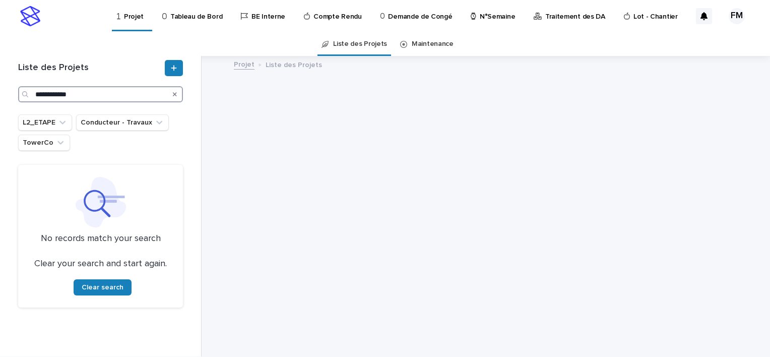 The width and height of the screenshot is (770, 357). I want to click on h1: Liste des Projets, so click(90, 68).